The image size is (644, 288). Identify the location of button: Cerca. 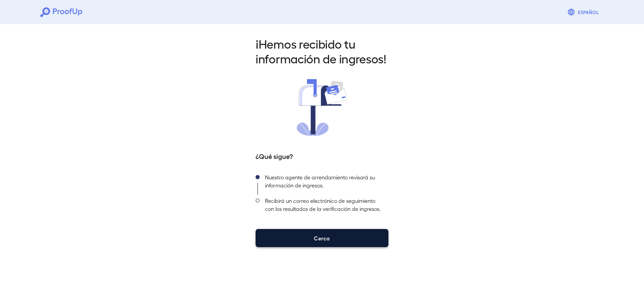
(322, 238).